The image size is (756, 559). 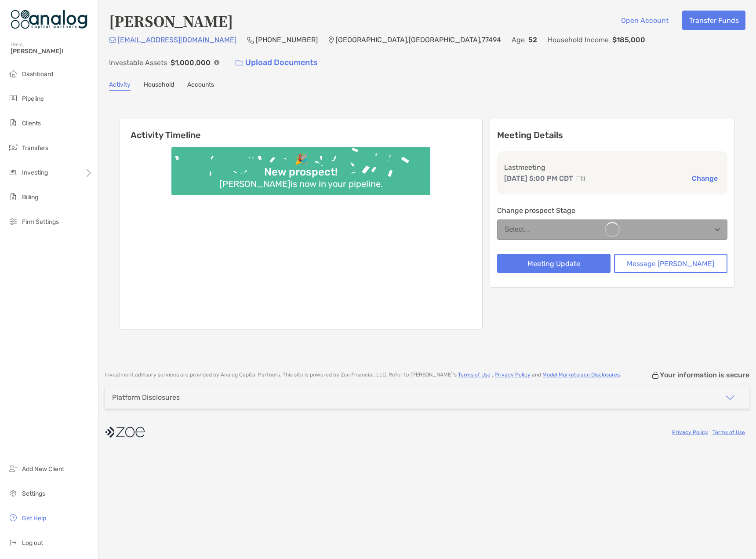 What do you see at coordinates (37, 74) in the screenshot?
I see `span: Dashboard` at bounding box center [37, 74].